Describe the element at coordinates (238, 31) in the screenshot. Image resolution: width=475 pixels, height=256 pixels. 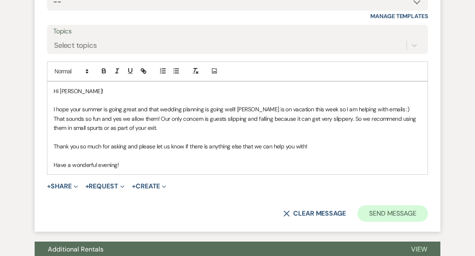
I see `label: Topics` at that location.